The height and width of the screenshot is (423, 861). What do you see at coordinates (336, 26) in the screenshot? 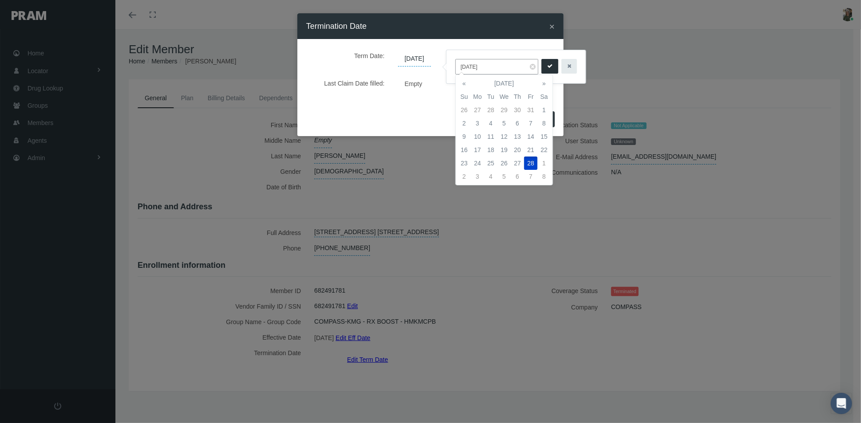
I see `h4: Termination Date` at bounding box center [336, 26].